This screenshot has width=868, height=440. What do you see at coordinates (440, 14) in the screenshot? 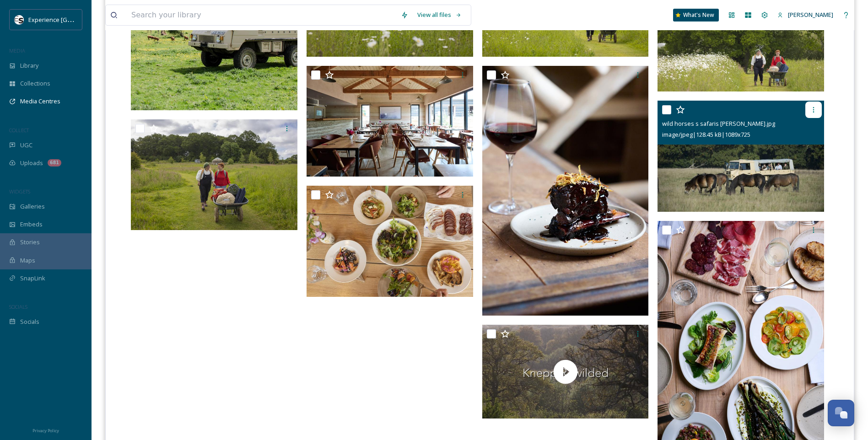
I see `a: View all files` at bounding box center [440, 14].